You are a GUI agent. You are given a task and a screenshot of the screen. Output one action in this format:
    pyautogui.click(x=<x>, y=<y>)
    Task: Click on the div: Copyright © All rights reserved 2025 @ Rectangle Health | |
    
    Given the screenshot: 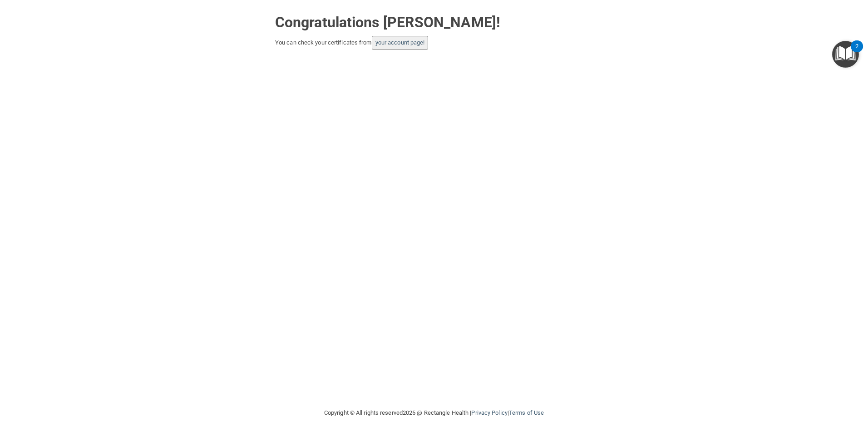 What is the action you would take?
    pyautogui.click(x=434, y=412)
    